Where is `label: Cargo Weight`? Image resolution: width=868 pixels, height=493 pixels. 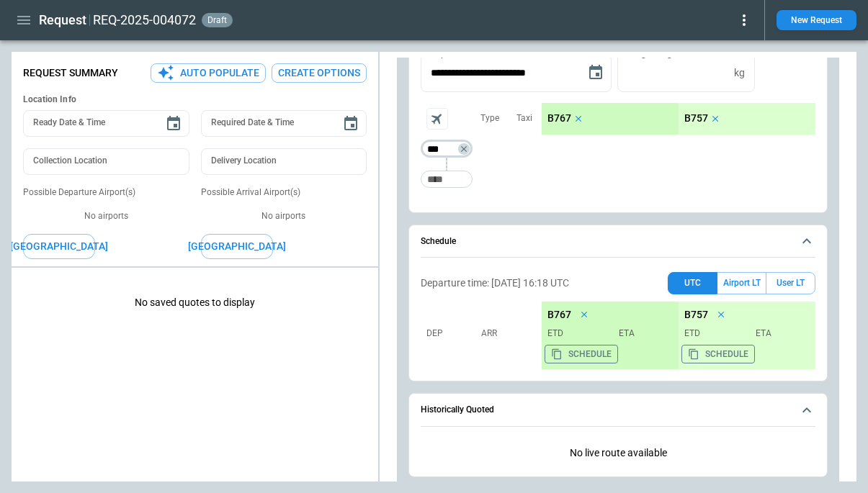
label: Cargo Weight is located at coordinates (653, 53).